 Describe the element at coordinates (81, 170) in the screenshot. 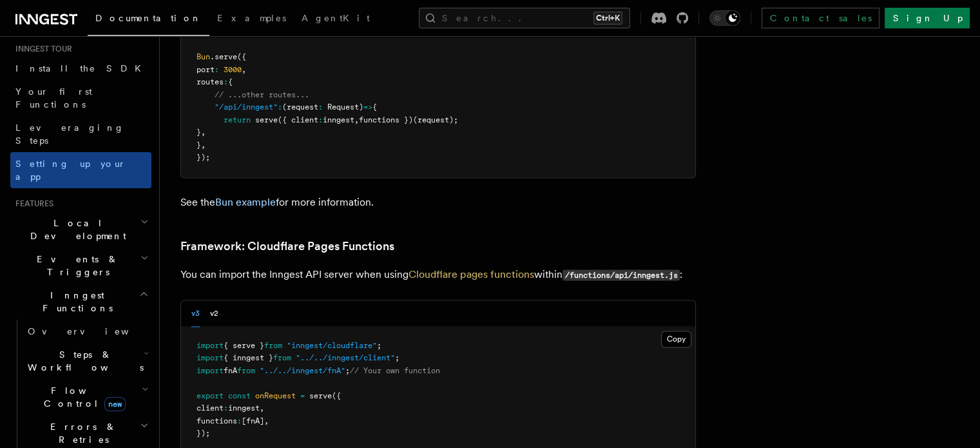

I see `a: Setting up your app` at that location.